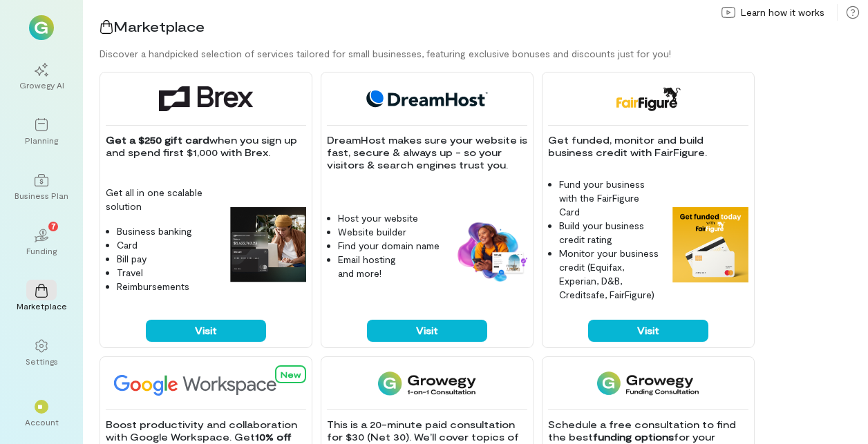 The width and height of the screenshot is (868, 444). I want to click on li: Host your website, so click(389, 219).